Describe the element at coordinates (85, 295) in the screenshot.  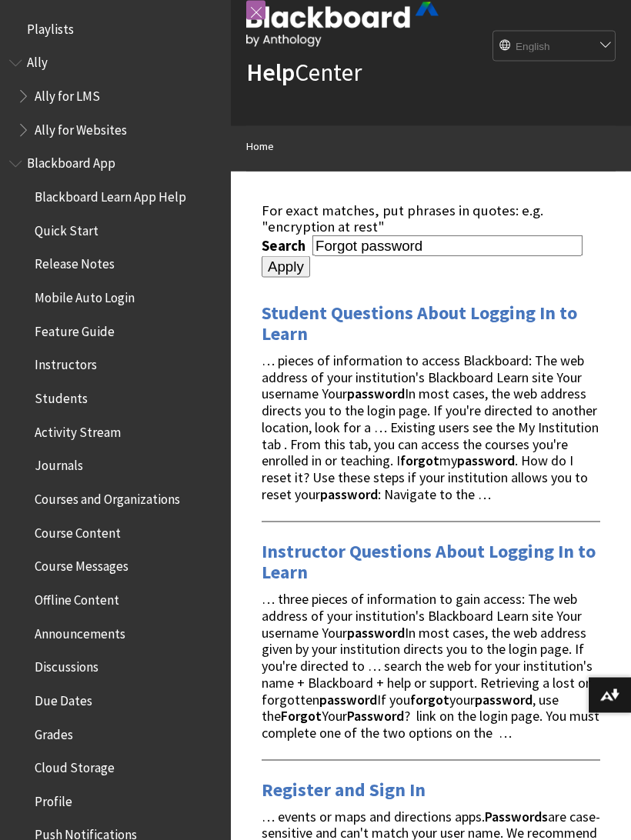
I see `span: Mobile Auto Login` at that location.